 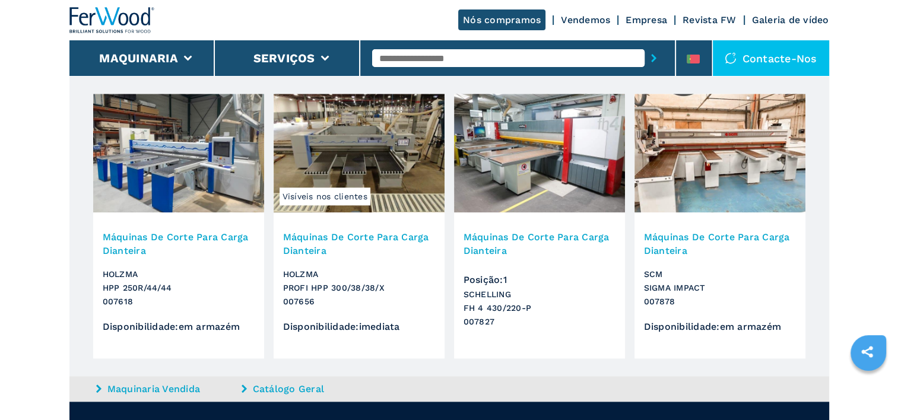 I want to click on img: Máquinas De Corte Para Carga Dianteira SCHELLING FH 4 430/220-P, so click(x=540, y=153).